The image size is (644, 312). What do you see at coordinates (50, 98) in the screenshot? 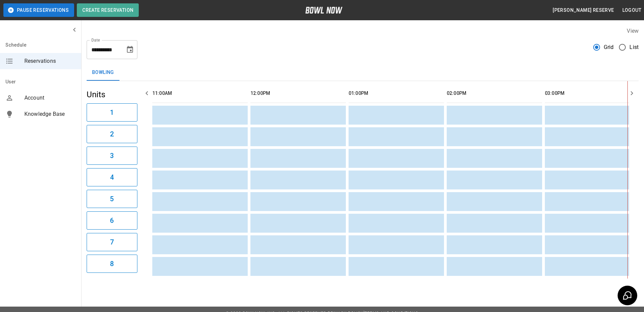
I see `span: Account` at bounding box center [50, 98].